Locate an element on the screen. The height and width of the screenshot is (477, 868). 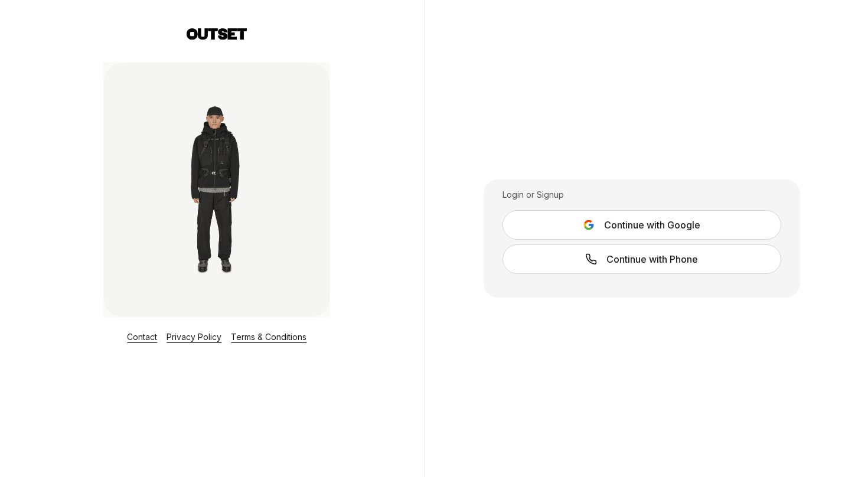
img: Login Layout Image is located at coordinates (217, 189).